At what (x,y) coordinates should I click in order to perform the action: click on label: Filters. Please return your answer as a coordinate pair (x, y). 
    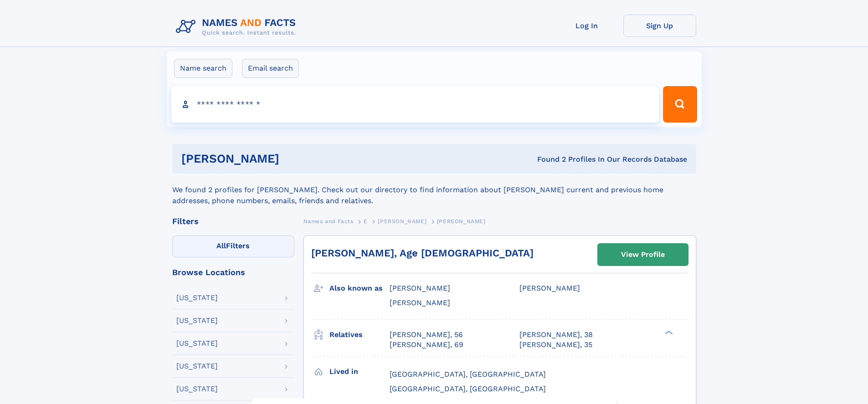
    Looking at the image, I should click on (233, 246).